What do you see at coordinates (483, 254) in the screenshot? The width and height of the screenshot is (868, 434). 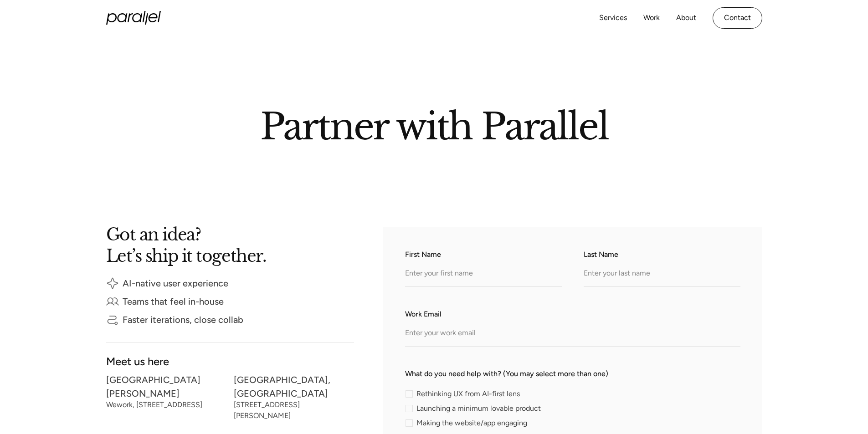 I see `label: First Name` at bounding box center [483, 254].